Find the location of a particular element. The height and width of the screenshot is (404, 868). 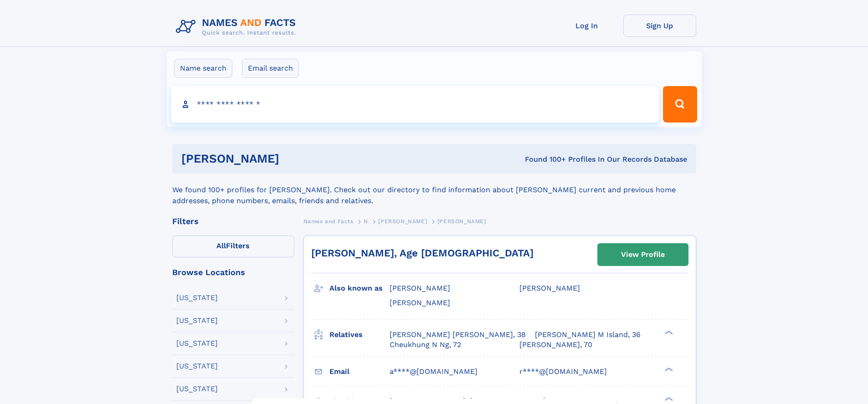

a: Sign Up is located at coordinates (660, 26).